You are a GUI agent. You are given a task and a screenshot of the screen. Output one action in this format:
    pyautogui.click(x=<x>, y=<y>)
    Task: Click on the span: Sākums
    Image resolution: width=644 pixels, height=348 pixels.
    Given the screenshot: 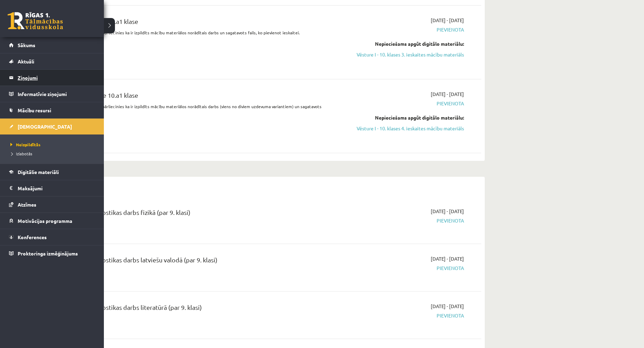 What is the action you would take?
    pyautogui.click(x=26, y=45)
    